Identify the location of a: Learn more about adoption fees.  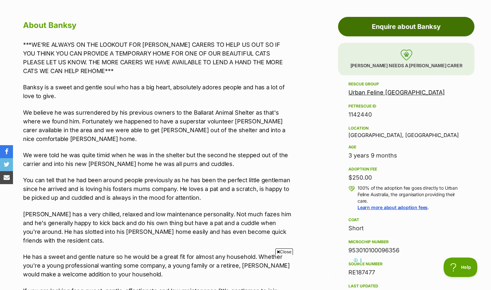
(392, 207).